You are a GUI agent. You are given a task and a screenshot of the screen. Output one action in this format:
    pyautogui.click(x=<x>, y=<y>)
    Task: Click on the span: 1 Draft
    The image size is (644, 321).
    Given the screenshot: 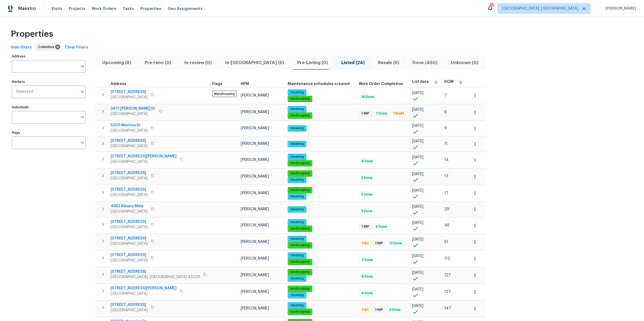 What is the action you would take?
    pyautogui.click(x=399, y=113)
    